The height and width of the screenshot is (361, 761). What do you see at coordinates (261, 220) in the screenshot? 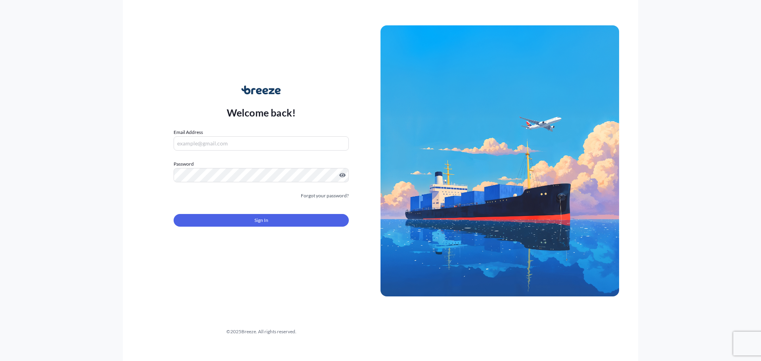
I see `span: Sign In` at bounding box center [261, 220].